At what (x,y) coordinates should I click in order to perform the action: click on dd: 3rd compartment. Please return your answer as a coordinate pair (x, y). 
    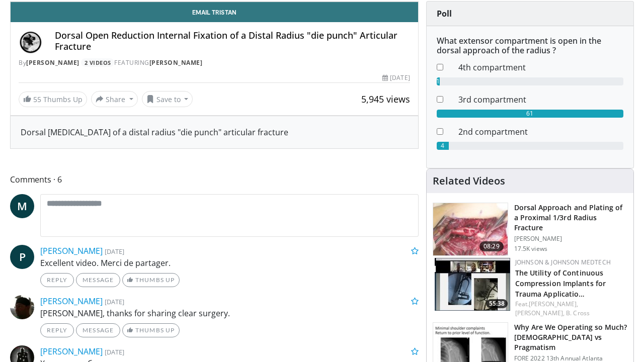
    Looking at the image, I should click on (541, 100).